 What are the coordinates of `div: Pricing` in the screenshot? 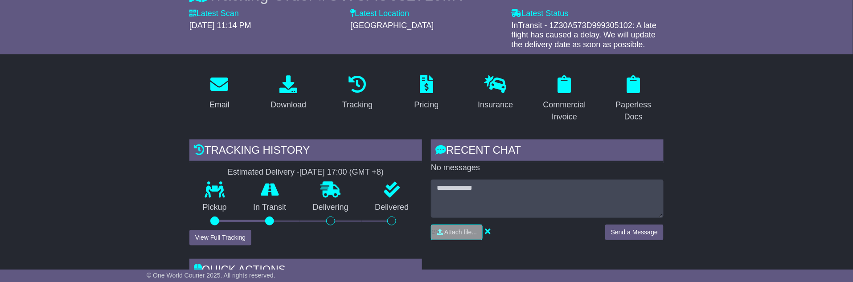 It's located at (426, 105).